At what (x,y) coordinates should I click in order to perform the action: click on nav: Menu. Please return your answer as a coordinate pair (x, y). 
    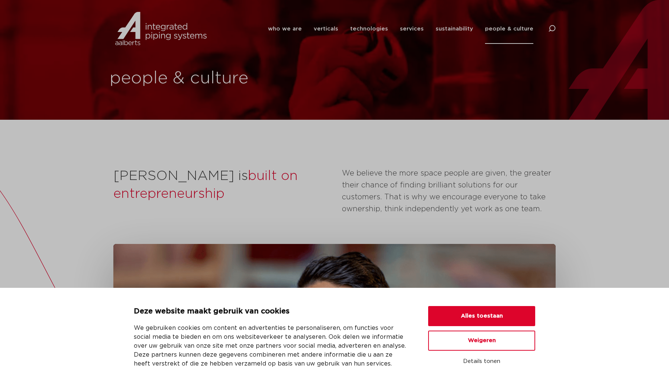
    Looking at the image, I should click on (401, 29).